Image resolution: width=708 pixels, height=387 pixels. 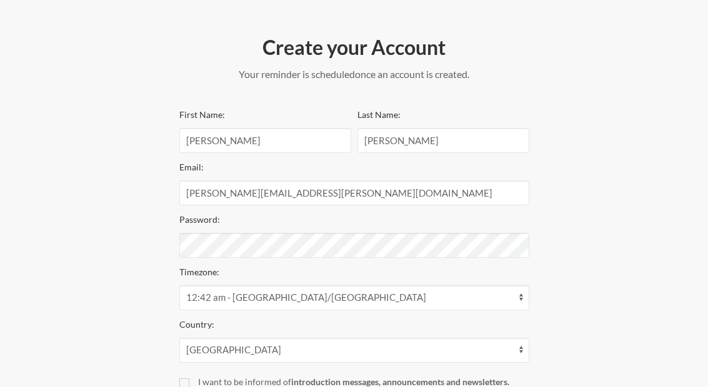 What do you see at coordinates (379, 114) in the screenshot?
I see `label: Last Name:` at bounding box center [379, 114].